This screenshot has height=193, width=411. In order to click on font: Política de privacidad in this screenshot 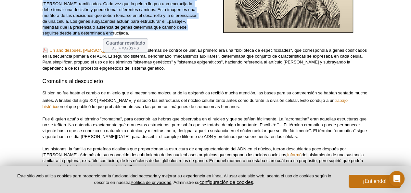, I will do `click(151, 182)`.